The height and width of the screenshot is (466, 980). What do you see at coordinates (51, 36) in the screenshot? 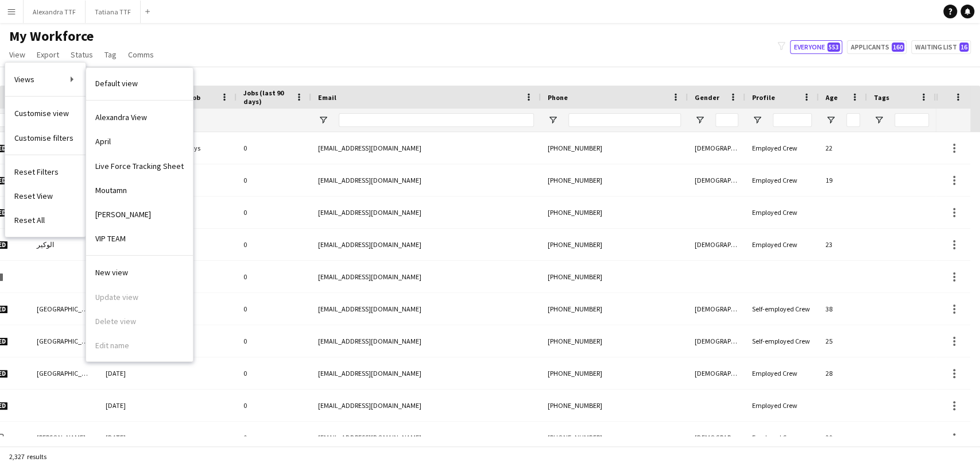
I see `span: My Workforce` at bounding box center [51, 36].